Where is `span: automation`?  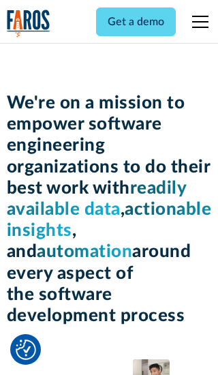 span: automation is located at coordinates (84, 251).